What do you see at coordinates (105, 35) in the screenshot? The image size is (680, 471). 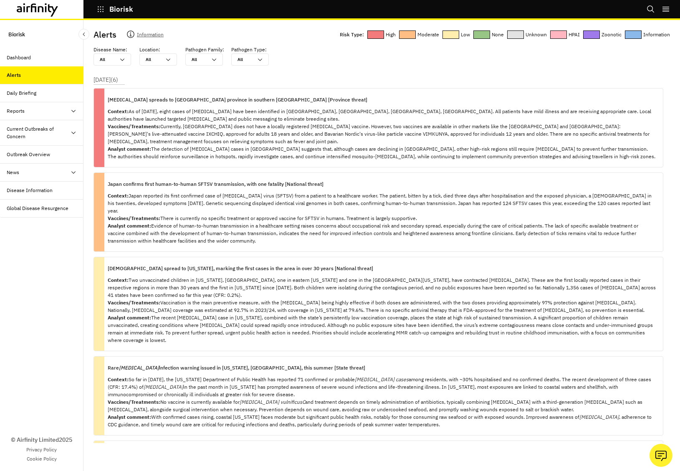 I see `p: Alerts` at bounding box center [105, 35].